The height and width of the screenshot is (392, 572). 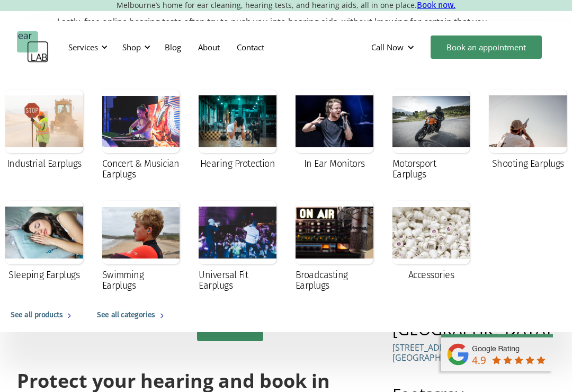 I want to click on a: See all categories, so click(x=133, y=315).